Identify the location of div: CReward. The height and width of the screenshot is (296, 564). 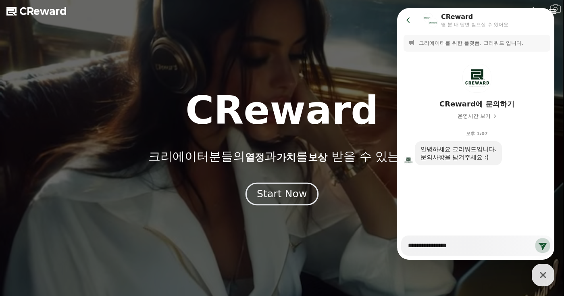
(60, 9).